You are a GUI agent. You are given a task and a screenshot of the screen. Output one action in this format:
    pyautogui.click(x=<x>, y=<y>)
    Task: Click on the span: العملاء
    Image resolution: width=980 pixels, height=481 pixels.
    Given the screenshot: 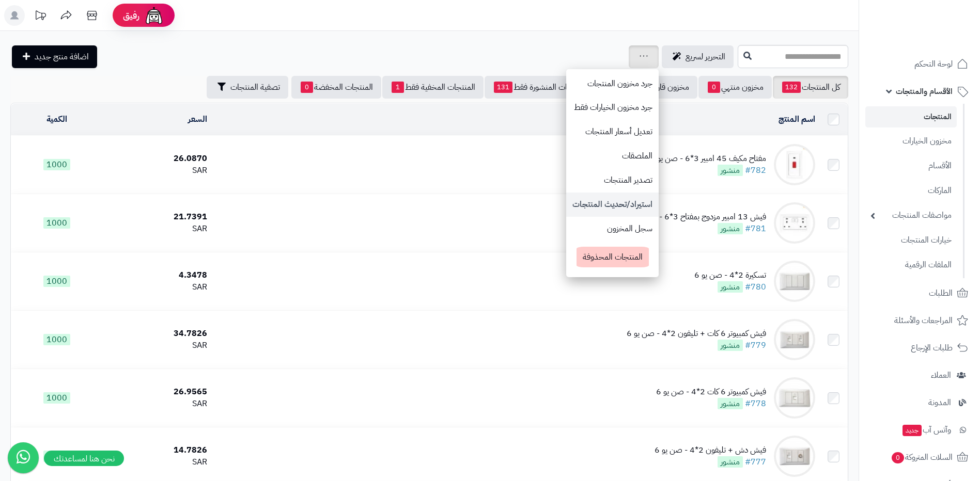 What is the action you would take?
    pyautogui.click(x=940, y=375)
    